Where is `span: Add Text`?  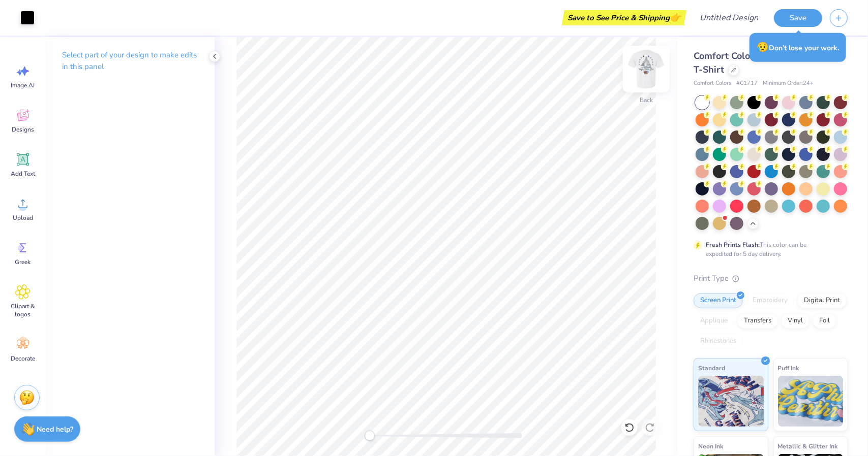 span: Add Text is located at coordinates (23, 174).